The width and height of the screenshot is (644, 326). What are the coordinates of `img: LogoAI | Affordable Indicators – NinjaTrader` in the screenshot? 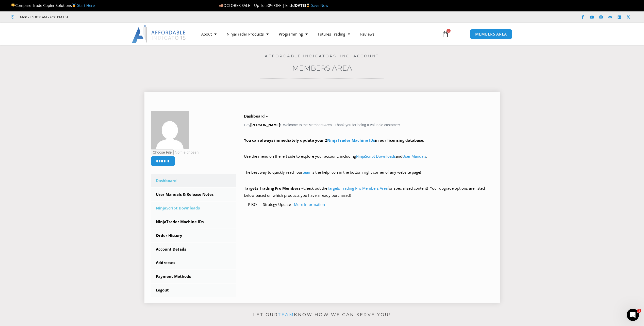 It's located at (159, 34).